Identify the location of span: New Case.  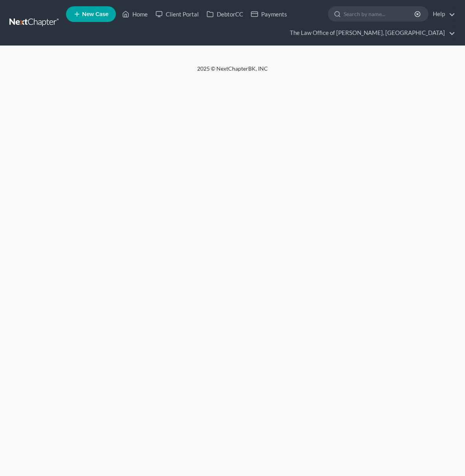
(95, 14).